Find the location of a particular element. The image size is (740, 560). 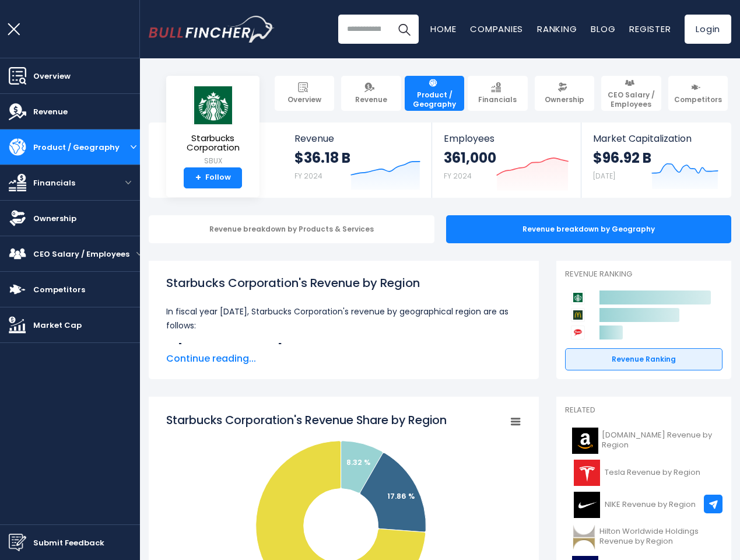

a: Ranking is located at coordinates (557, 28).